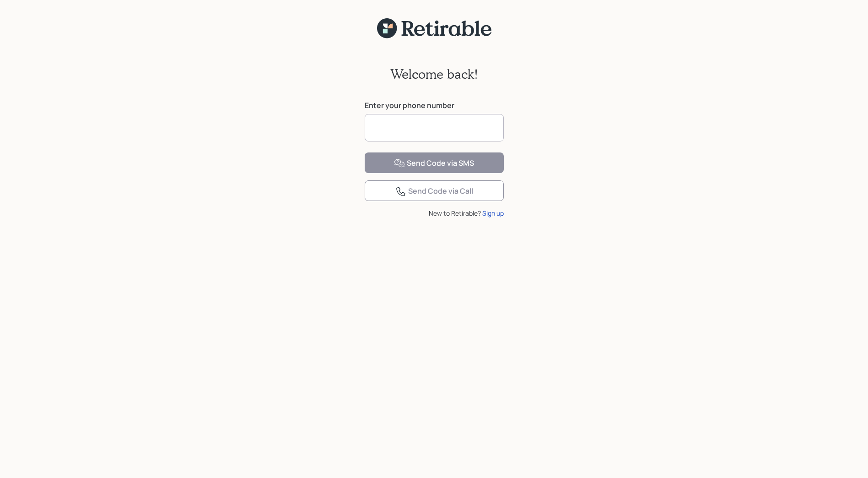 The image size is (868, 478). I want to click on div: New to Retirable?, so click(434, 213).